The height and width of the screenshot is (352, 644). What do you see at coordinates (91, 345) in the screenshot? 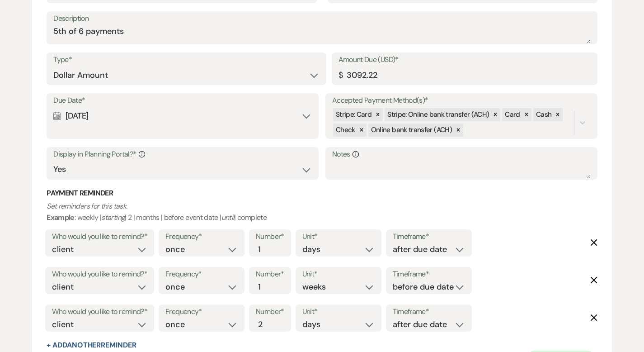
I see `button: + AddAnotherReminder` at bounding box center [91, 345].